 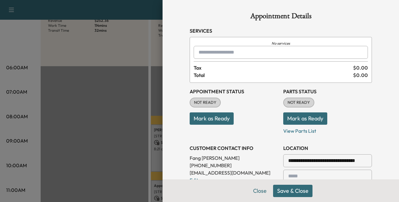 What do you see at coordinates (234, 148) in the screenshot?
I see `h3: CUSTOMER CONTACT INFO` at bounding box center [234, 148].